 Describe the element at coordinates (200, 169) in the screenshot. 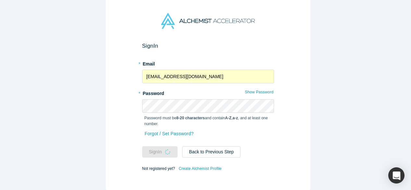

I see `a: Create Alchemist Profile` at that location.